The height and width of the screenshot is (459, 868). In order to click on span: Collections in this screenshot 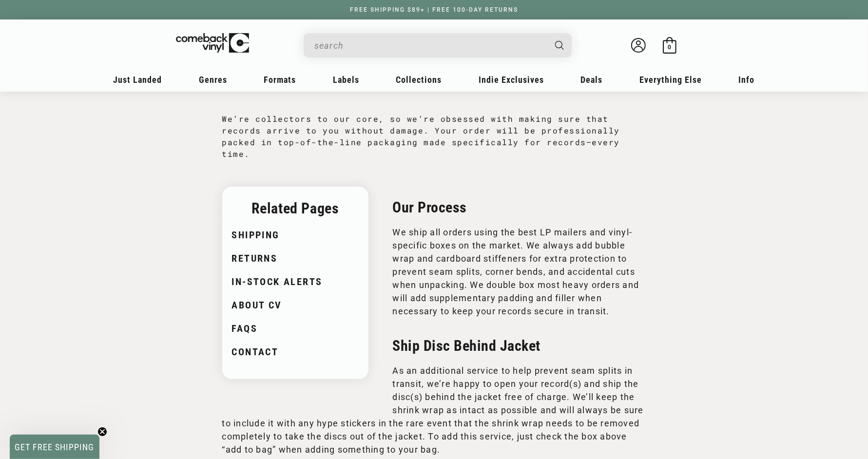, I will do `click(419, 79)`.